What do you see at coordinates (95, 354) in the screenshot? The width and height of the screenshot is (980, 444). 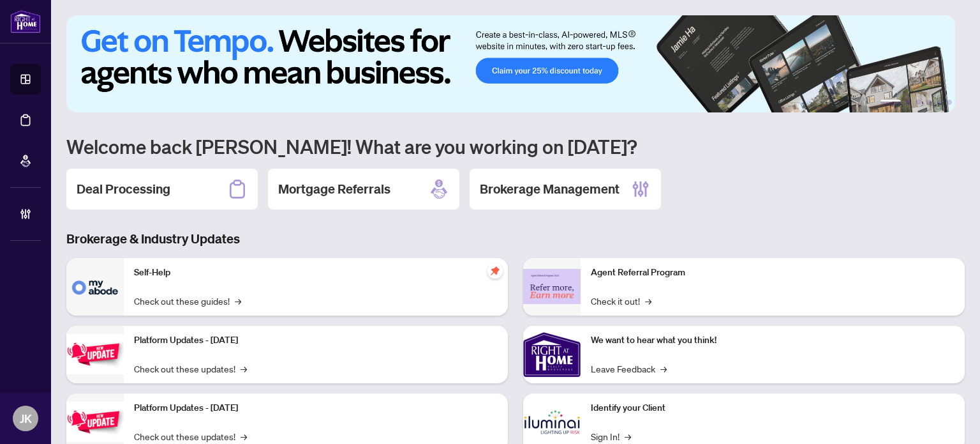 I see `img: Platform Updates - July 21, 2025` at bounding box center [95, 354].